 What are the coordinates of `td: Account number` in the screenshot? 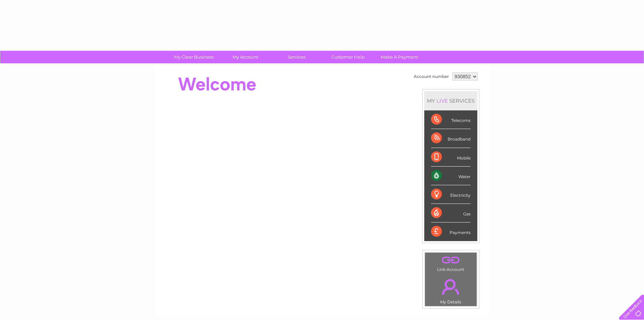 It's located at (432, 76).